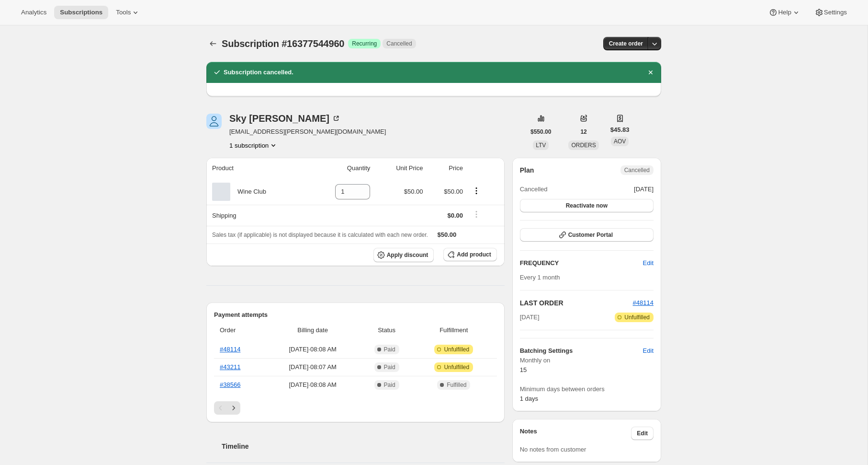 The height and width of the screenshot is (465, 868). I want to click on span: Minimum days between orders, so click(587, 389).